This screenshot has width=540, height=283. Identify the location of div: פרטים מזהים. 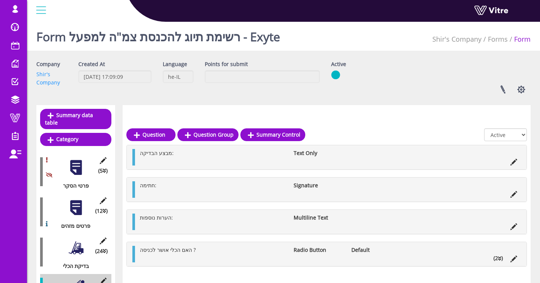
(73, 226).